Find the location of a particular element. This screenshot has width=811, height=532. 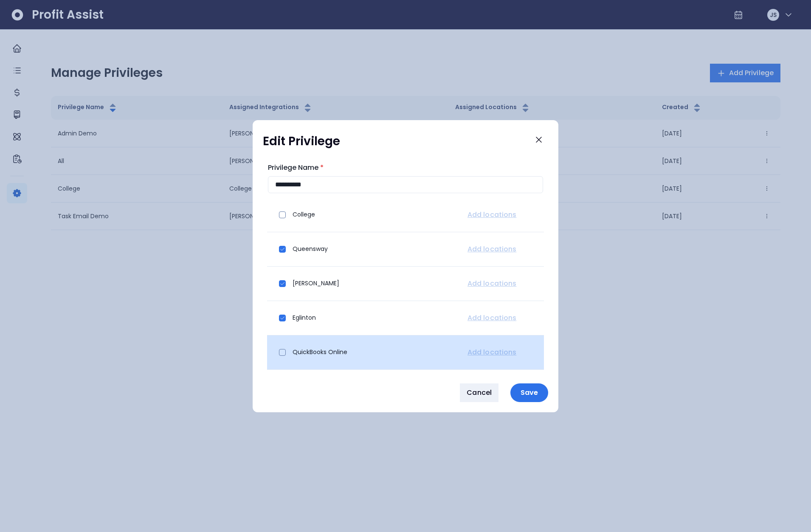

h1: Edit Privilege is located at coordinates (301, 142).